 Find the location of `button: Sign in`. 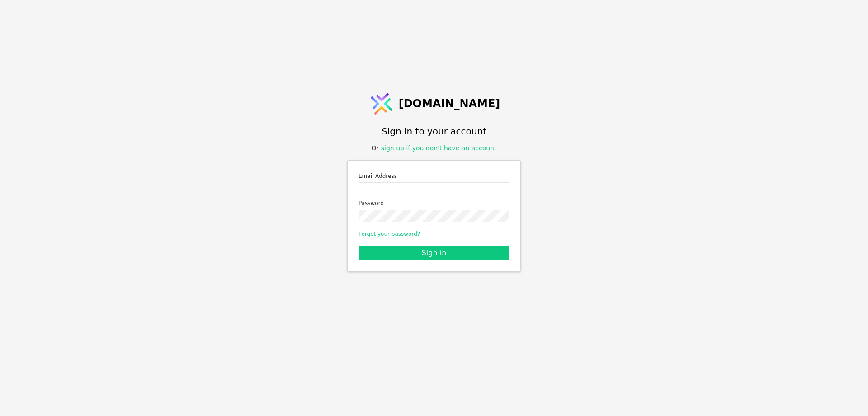

button: Sign in is located at coordinates (434, 253).